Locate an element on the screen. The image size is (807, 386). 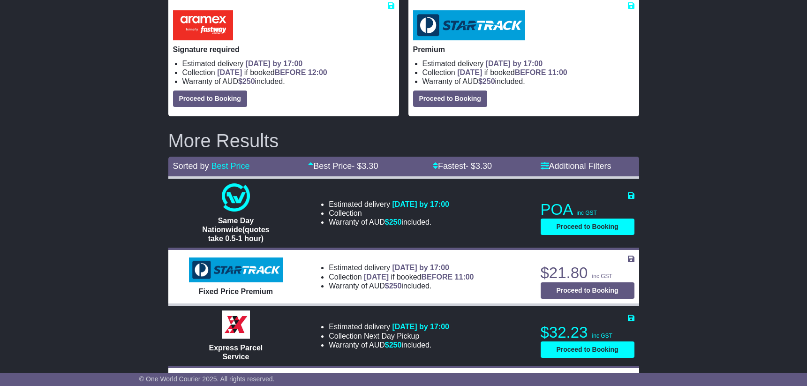
h2: More Results is located at coordinates (404, 141).